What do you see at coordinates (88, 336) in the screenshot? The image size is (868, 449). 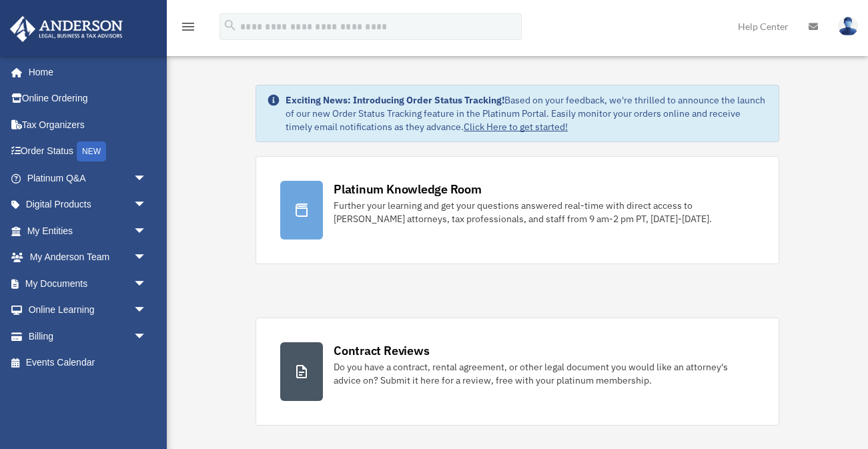 I see `a: Billingarrow_drop_down` at bounding box center [88, 336].